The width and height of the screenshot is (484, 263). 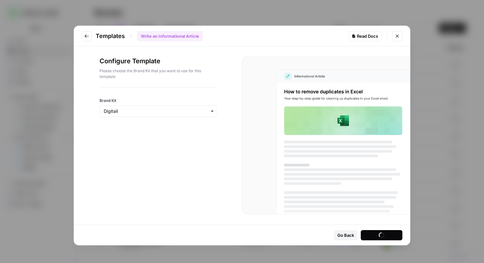 I want to click on p: Please choose the Brand Kit that you want to use for this template, so click(x=158, y=74).